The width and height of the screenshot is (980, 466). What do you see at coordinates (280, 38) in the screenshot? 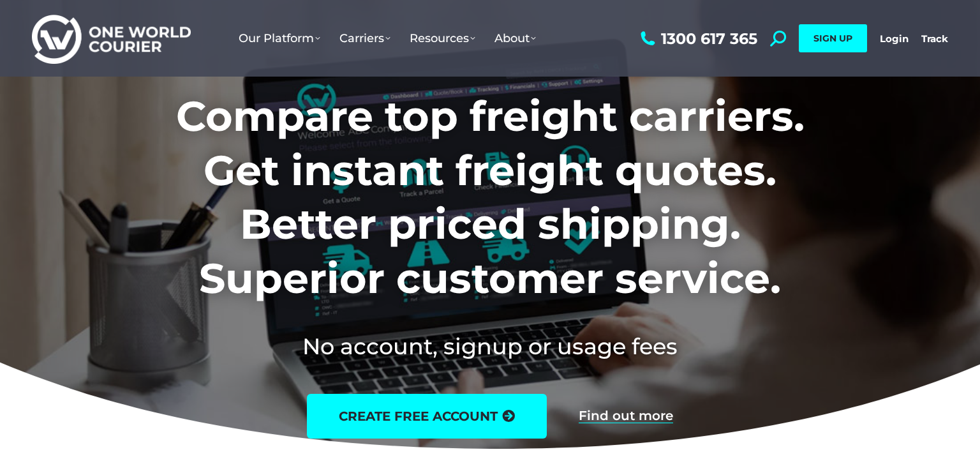
I see `span: Our Platform` at bounding box center [280, 38].